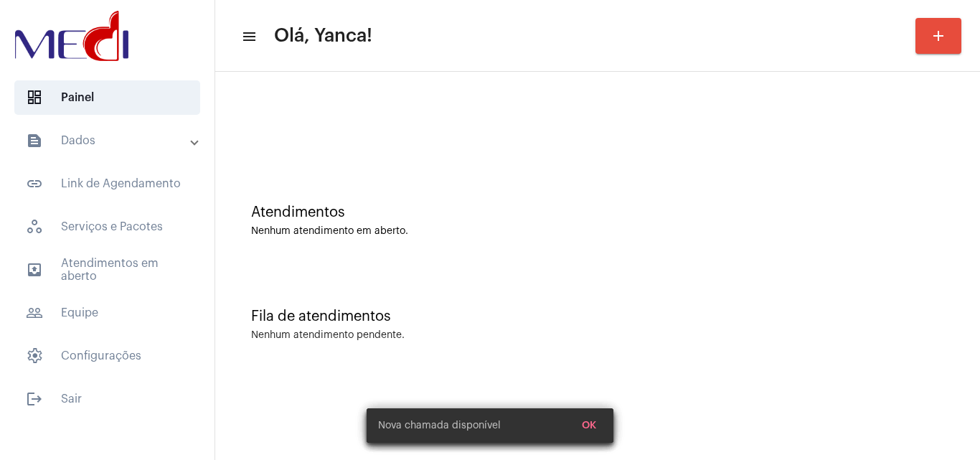 The image size is (980, 460). What do you see at coordinates (107, 313) in the screenshot?
I see `span: Equipe` at bounding box center [107, 313].